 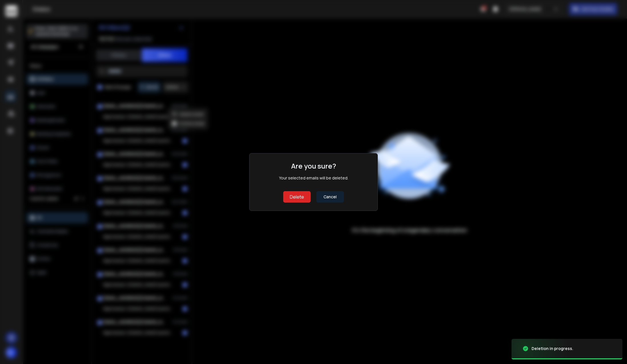 What do you see at coordinates (314, 166) in the screenshot?
I see `h1: Are you sure?` at bounding box center [314, 166].